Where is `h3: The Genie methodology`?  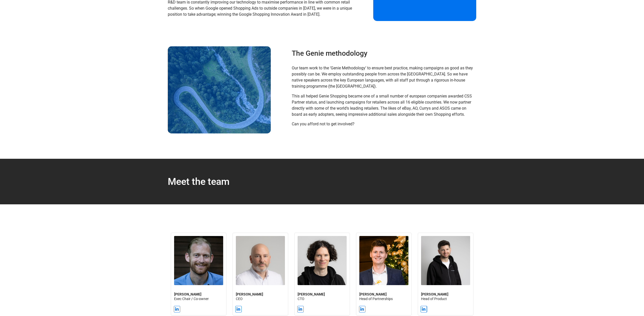
h3: The Genie methodology is located at coordinates (382, 53).